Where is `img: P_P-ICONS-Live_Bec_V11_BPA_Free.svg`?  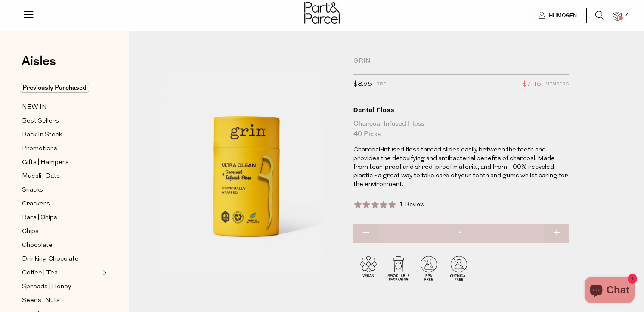
img: P_P-ICONS-Live_Bec_V11_BPA_Free.svg is located at coordinates (429, 268).